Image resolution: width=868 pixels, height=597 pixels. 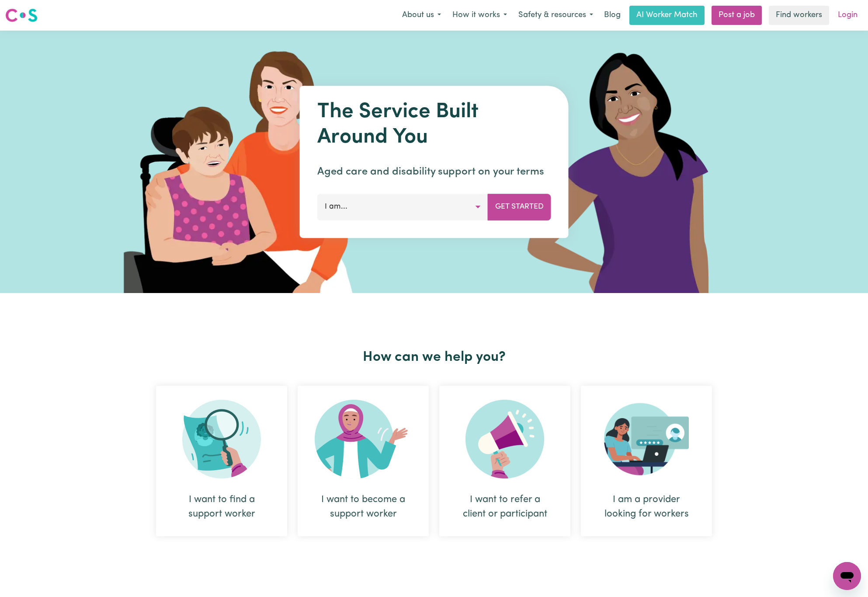 What do you see at coordinates (848, 15) in the screenshot?
I see `a: Login` at bounding box center [848, 15].